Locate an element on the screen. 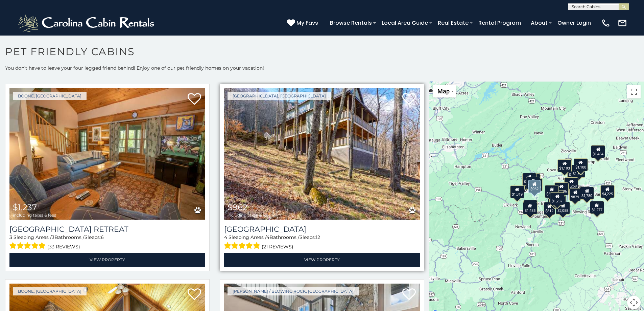 This screenshot has width=644, height=311. div: $962 is located at coordinates (535, 186).